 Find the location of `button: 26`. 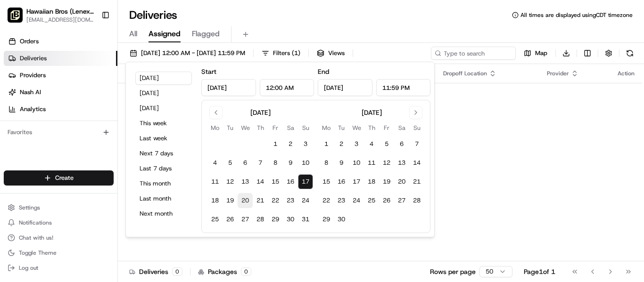

button: 26 is located at coordinates (230, 220).